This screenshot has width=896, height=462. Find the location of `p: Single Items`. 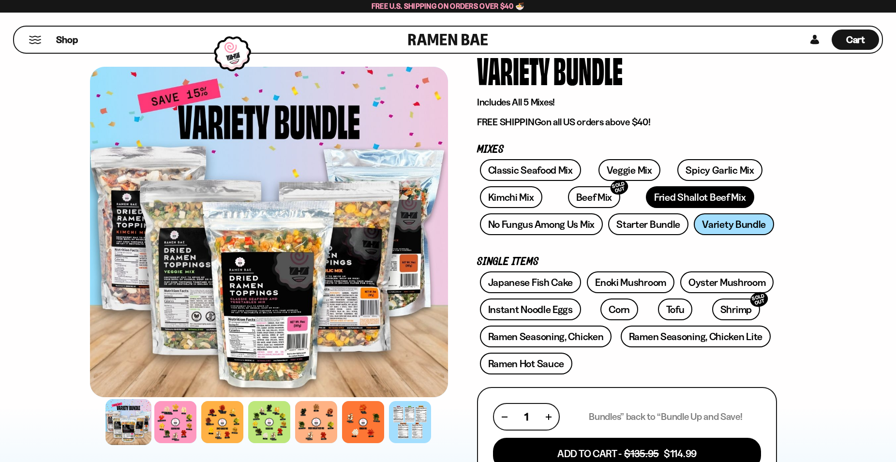

p: Single Items is located at coordinates (627, 262).